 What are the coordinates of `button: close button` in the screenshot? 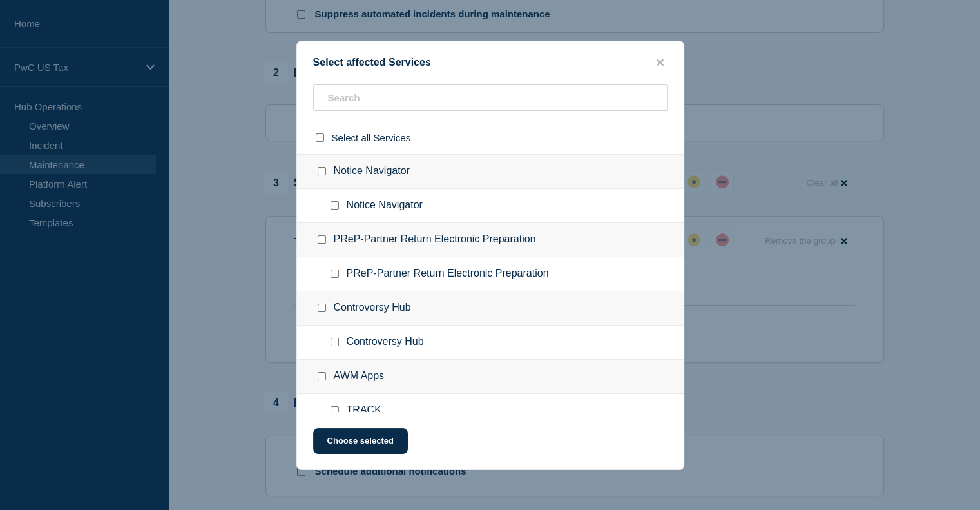 It's located at (660, 62).